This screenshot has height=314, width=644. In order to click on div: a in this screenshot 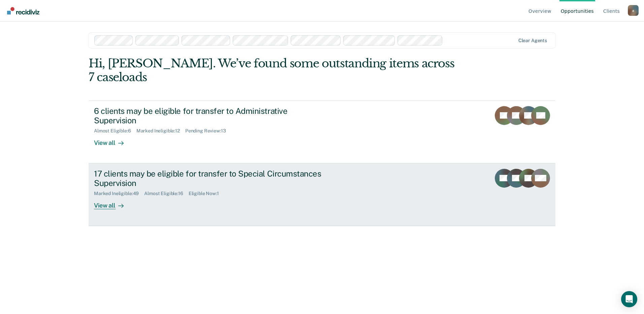, I will do `click(633, 10)`.